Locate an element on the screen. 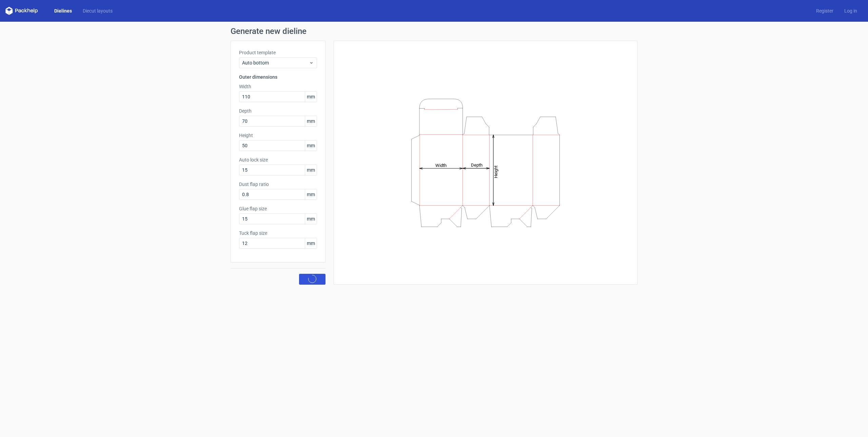  h1: Generate new dieline is located at coordinates (434, 31).